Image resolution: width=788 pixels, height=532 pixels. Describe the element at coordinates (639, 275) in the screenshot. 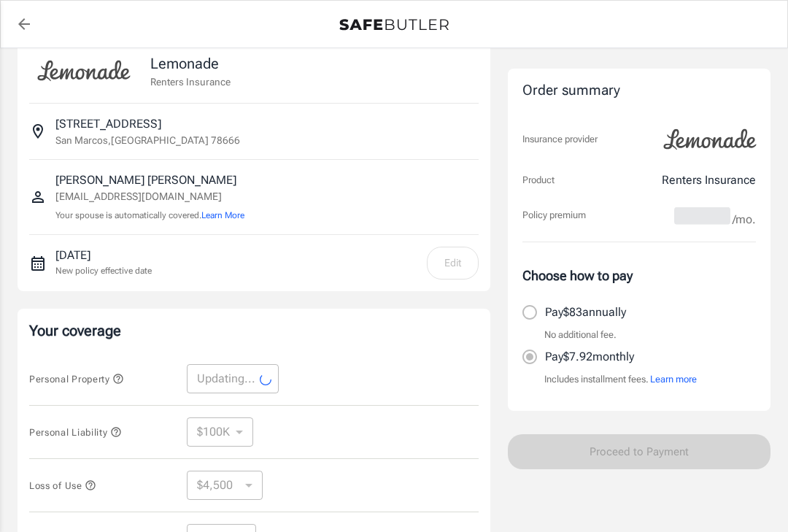

I see `p: Choose how to pay` at that location.